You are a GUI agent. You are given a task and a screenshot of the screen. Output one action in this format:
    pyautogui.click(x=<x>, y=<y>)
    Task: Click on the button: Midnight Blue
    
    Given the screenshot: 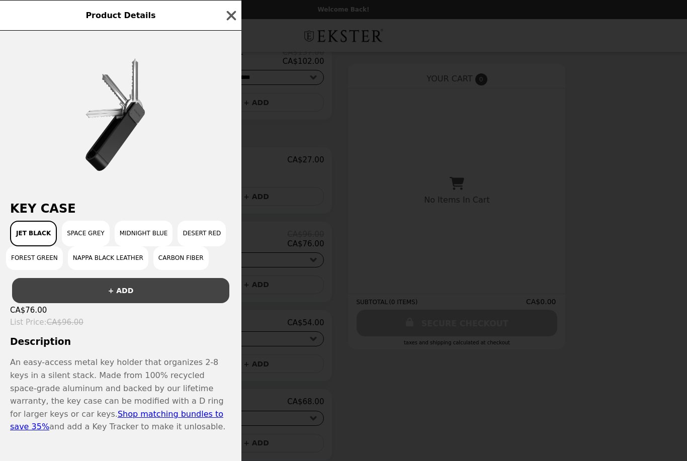 What is the action you would take?
    pyautogui.click(x=144, y=233)
    